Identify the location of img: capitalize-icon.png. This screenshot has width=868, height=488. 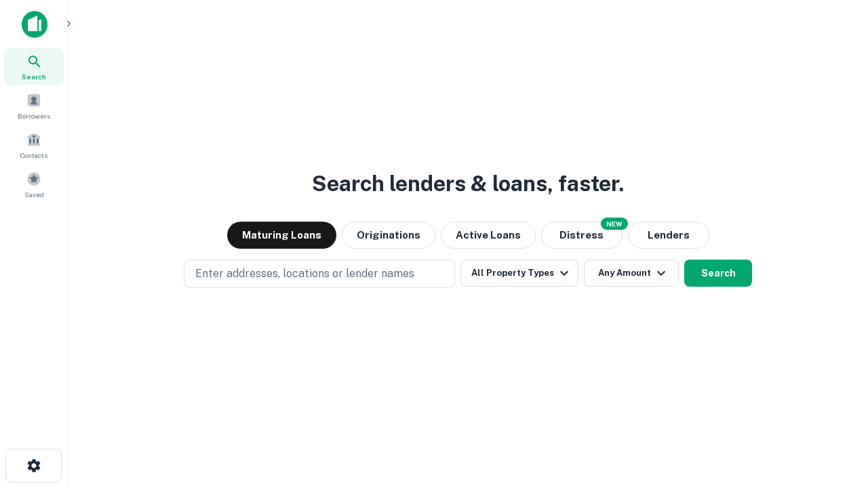
(35, 25).